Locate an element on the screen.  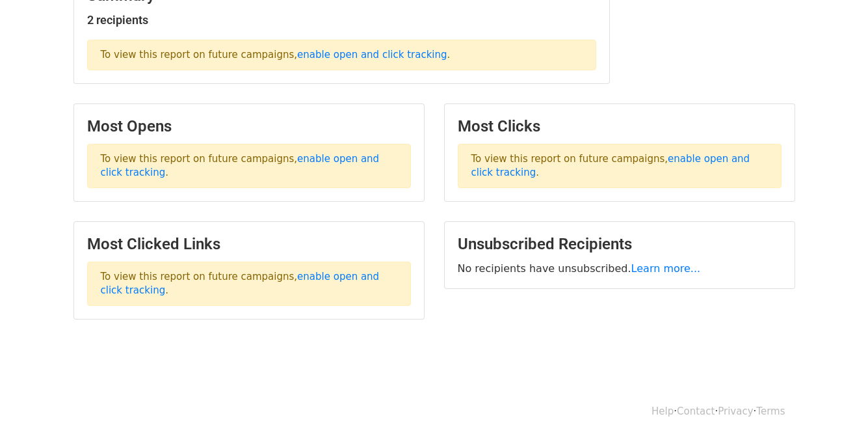
h3: Unsubscribed Recipients is located at coordinates (620, 244).